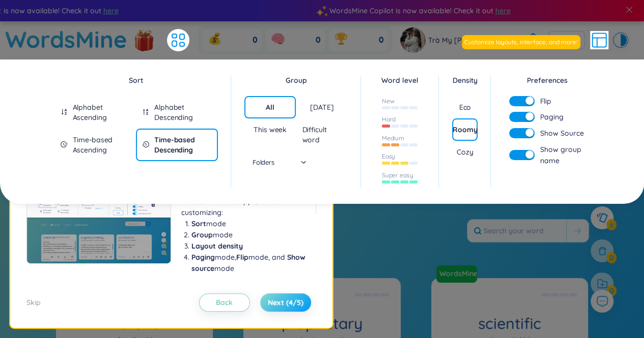 The image size is (644, 338). What do you see at coordinates (203, 257) in the screenshot?
I see `b: Paging` at bounding box center [203, 257].